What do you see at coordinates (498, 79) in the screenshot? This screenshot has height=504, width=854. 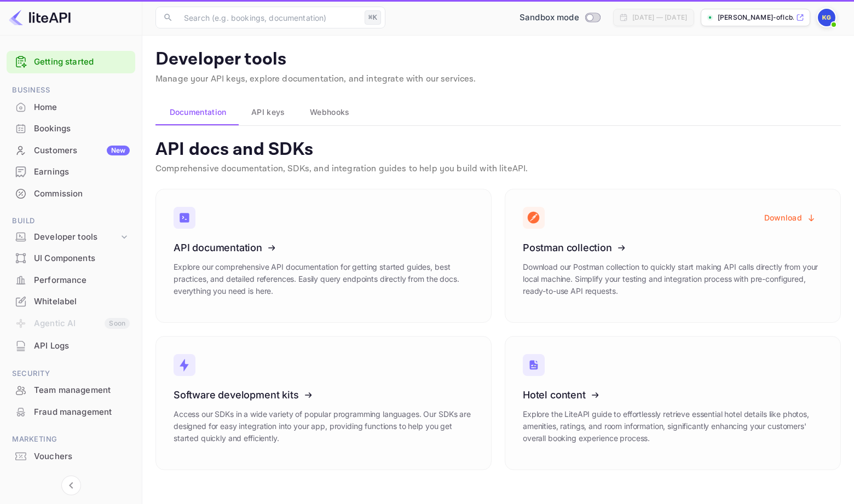 I see `p: Manage your API keys, explore documentation, and integrate with our services.` at bounding box center [498, 79].